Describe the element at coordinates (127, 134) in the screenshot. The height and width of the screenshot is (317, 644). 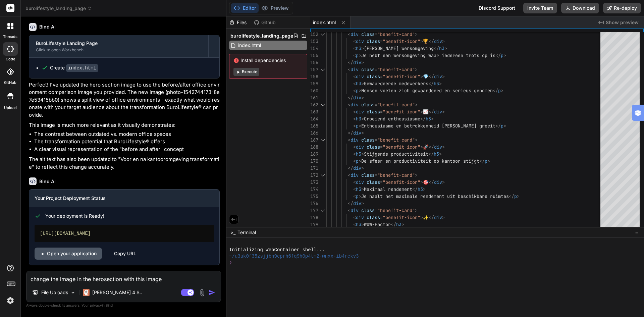
I see `li: The contrast between outdated vs. modern office spaces` at that location.